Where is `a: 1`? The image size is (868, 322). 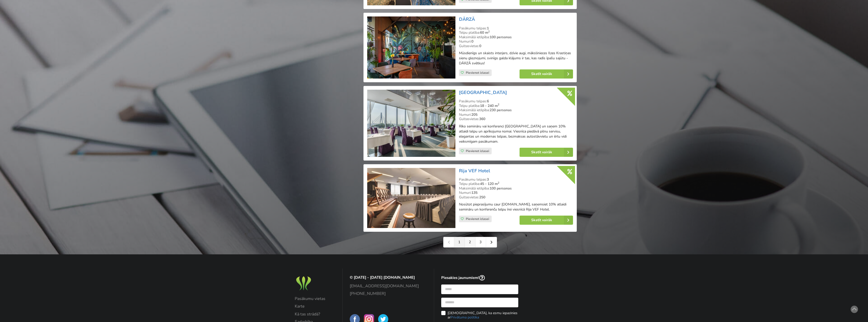 a: 1 is located at coordinates (459, 242).